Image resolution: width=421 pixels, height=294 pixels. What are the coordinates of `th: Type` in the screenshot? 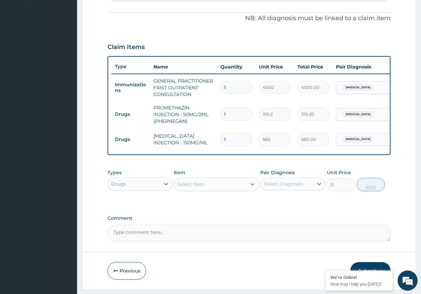 It's located at (131, 66).